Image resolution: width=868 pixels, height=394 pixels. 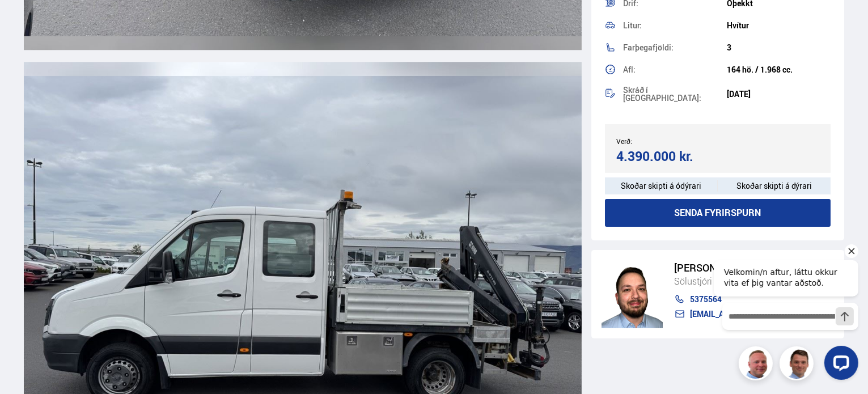 What do you see at coordinates (140, 77) in the screenshot?
I see `button: Send a message` at bounding box center [140, 77].